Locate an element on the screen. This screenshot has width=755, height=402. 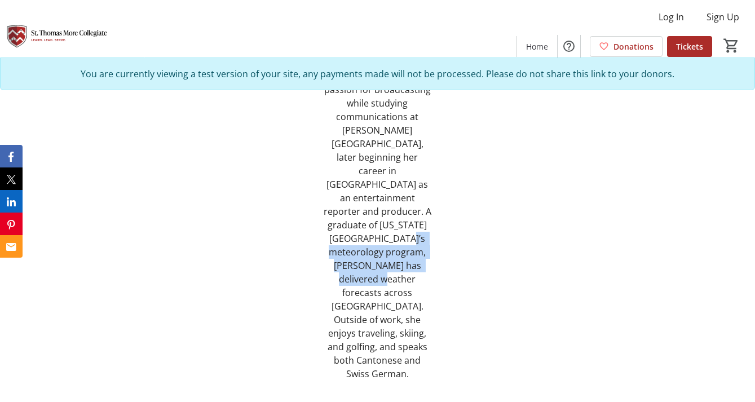
button: Help is located at coordinates (569, 46).